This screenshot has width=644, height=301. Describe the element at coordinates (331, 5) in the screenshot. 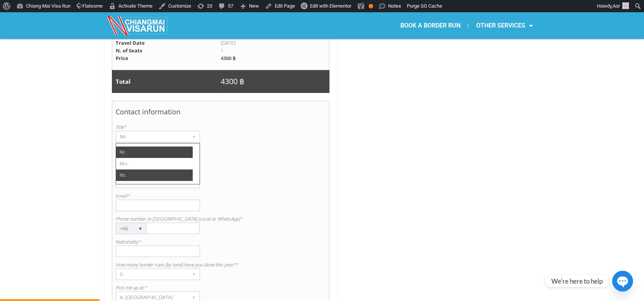

I see `span: Edit with Elementor` at that location.